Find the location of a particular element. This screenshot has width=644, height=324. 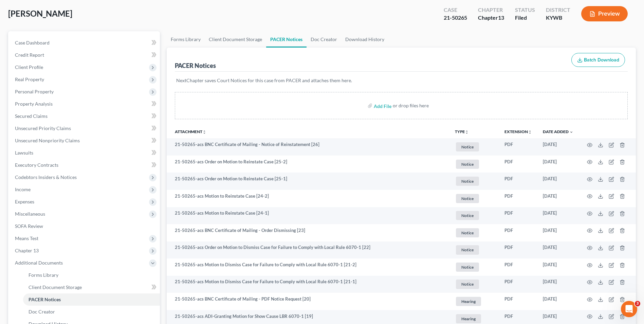

span: Lawsuits is located at coordinates (24, 153).